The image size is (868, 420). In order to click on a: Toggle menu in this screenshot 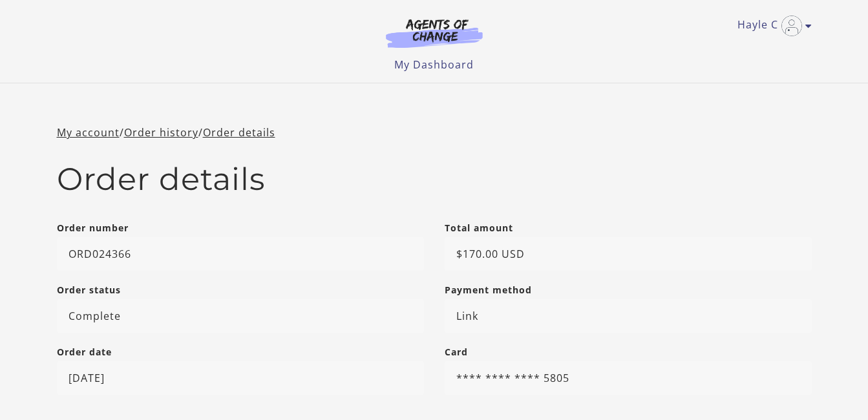, I will do `click(771, 26)`.